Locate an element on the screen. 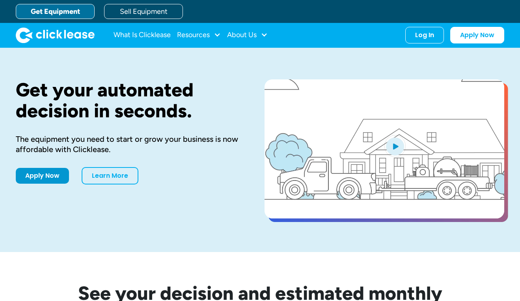 The width and height of the screenshot is (520, 301). img: Blue play button logo on a light blue circular background is located at coordinates (395, 146).